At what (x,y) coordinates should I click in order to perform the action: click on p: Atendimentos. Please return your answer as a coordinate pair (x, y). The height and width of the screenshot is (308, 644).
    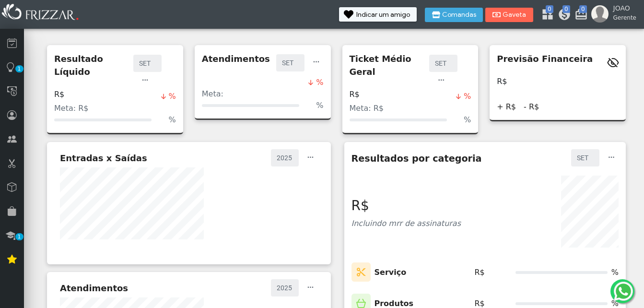
    Looking at the image, I should click on (236, 58).